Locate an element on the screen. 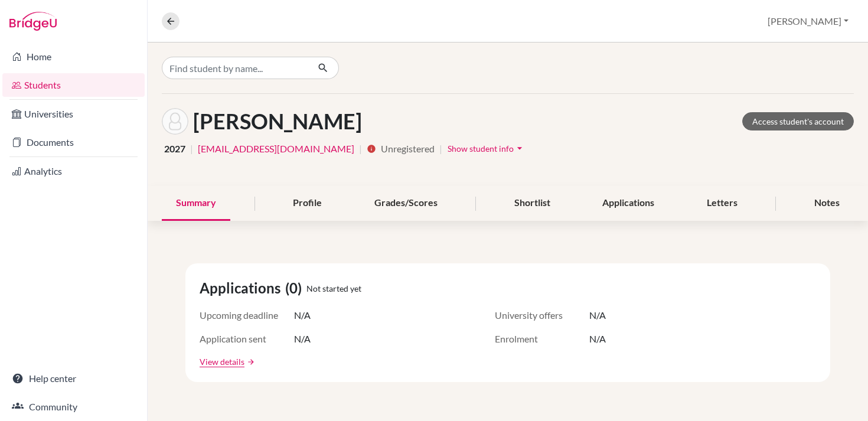  span: Enrolment is located at coordinates (542, 339).